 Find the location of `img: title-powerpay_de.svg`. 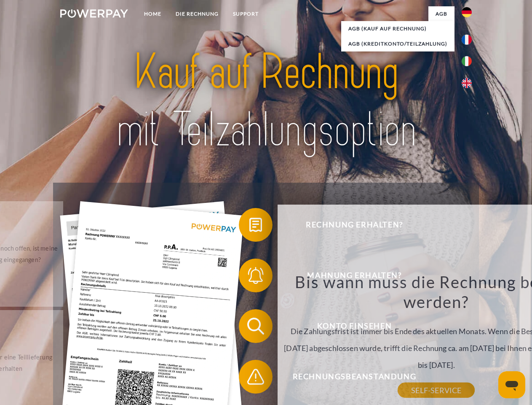

img: title-powerpay_de.svg is located at coordinates (266, 101).